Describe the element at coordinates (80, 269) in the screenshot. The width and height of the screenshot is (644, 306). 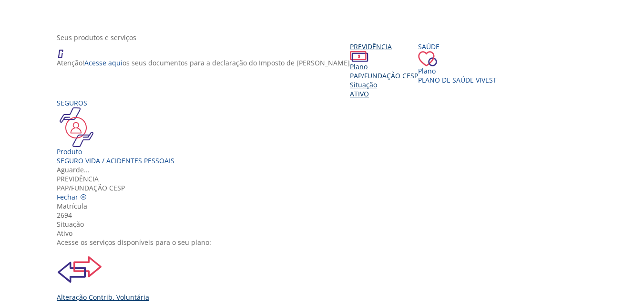
I see `img: ContrbVoluntaria.svg` at that location.